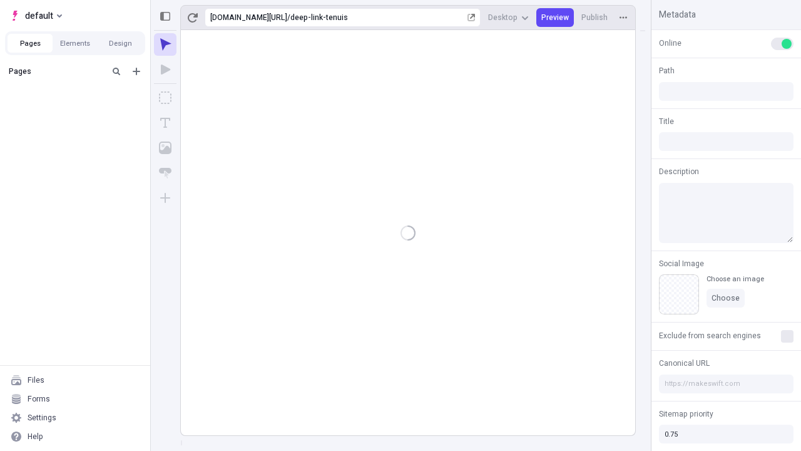 Image resolution: width=801 pixels, height=451 pixels. Describe the element at coordinates (36, 16) in the screenshot. I see `button: Select site` at that location.